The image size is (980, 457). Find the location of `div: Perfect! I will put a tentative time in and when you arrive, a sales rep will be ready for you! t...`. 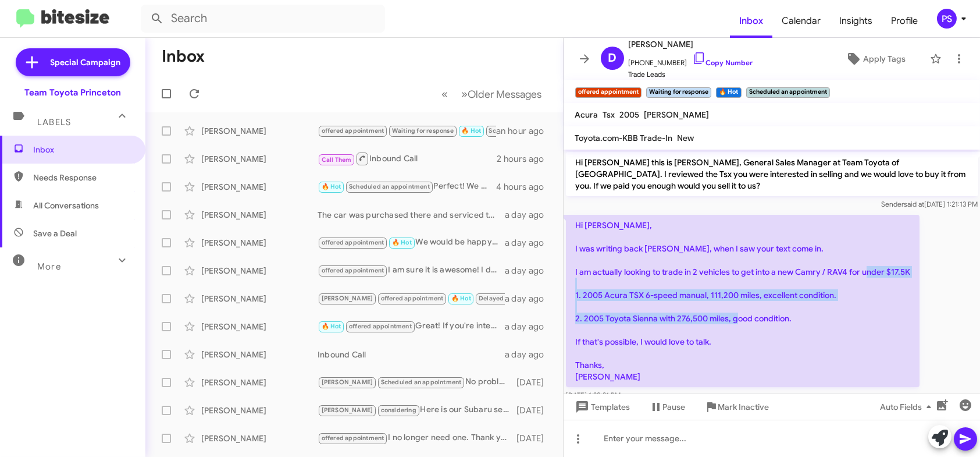

div: Perfect! I will put a tentative time in and when you arrive, a sales rep will be ready for you! t... is located at coordinates (406, 131).